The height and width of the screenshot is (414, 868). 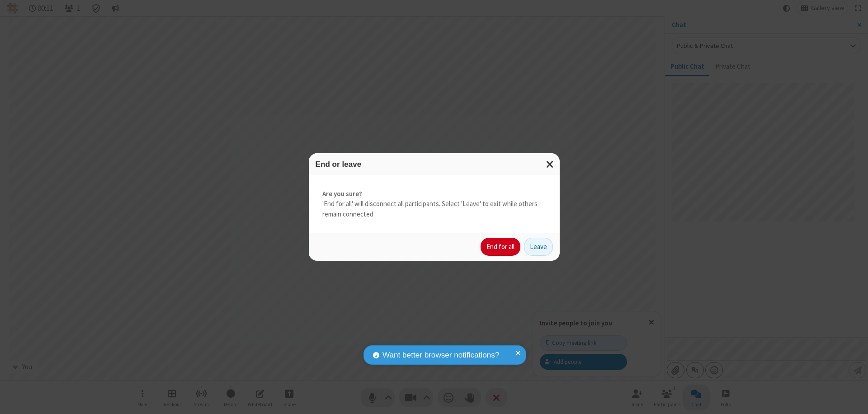 What do you see at coordinates (550, 164) in the screenshot?
I see `button: Close modal` at bounding box center [550, 164].